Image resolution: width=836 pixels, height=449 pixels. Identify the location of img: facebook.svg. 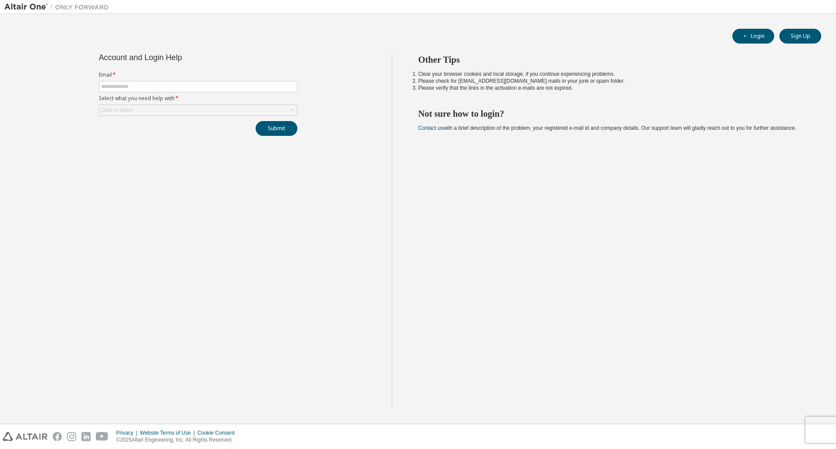
(57, 436).